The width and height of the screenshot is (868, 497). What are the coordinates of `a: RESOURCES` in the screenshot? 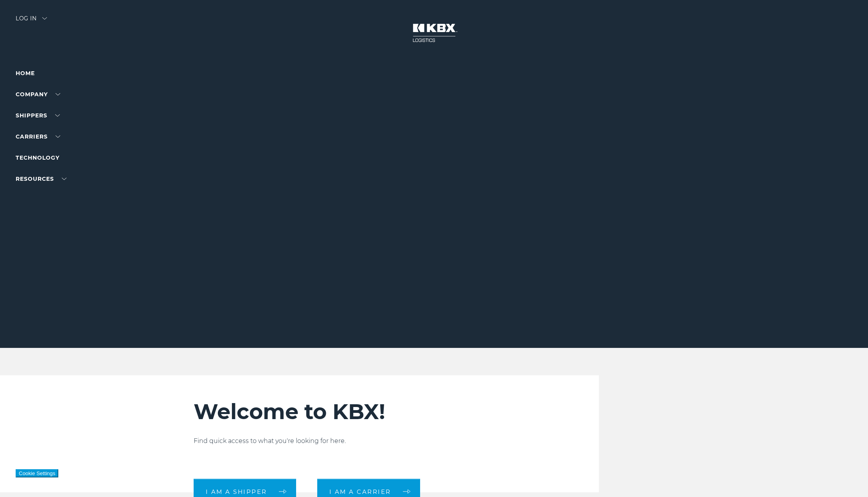 It's located at (41, 179).